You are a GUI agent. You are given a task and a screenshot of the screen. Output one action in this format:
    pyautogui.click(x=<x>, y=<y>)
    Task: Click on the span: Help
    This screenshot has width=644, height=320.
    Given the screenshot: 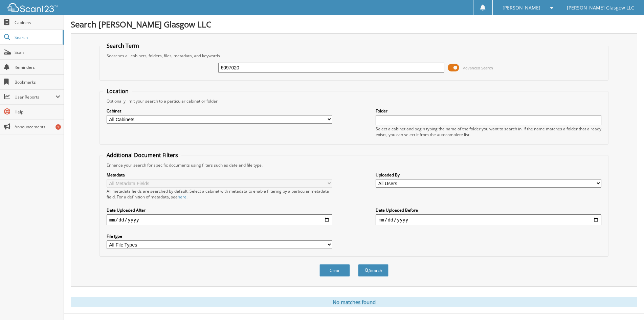 What is the action you would take?
    pyautogui.click(x=37, y=112)
    